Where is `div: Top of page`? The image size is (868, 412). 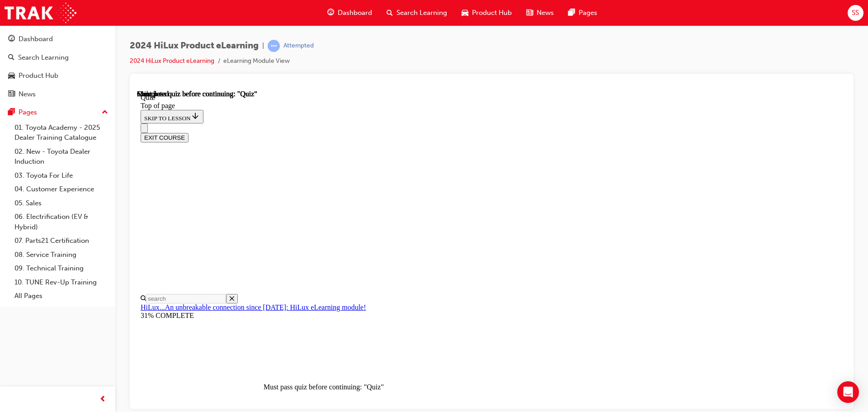 div: Top of page is located at coordinates (354, 16).